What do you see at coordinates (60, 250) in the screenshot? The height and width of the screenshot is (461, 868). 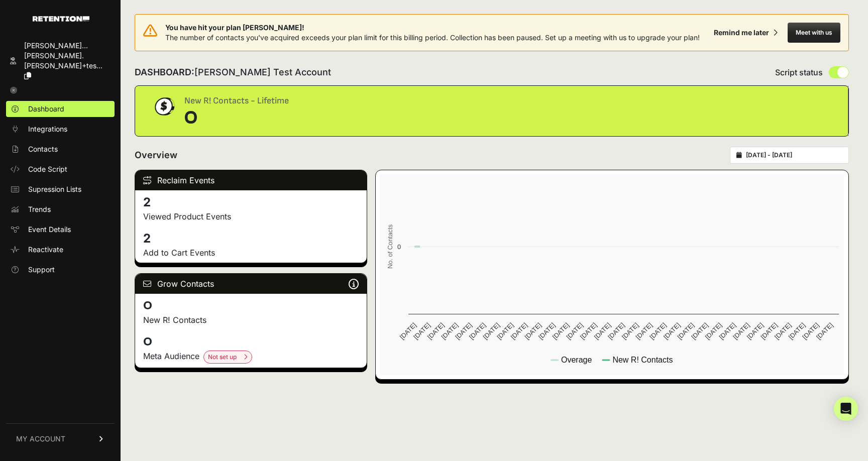 I see `a: Reactivate` at bounding box center [60, 250].